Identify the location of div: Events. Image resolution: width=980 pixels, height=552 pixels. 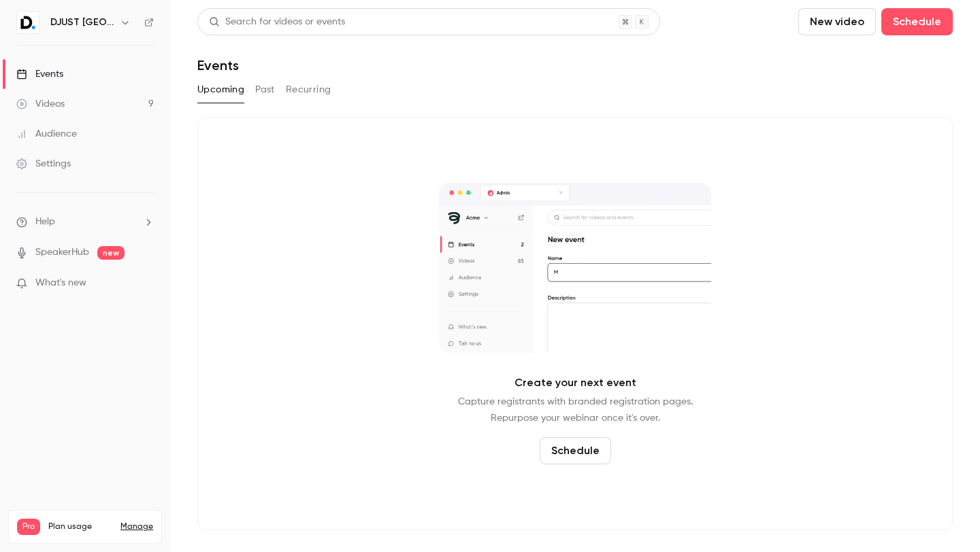
(40, 75).